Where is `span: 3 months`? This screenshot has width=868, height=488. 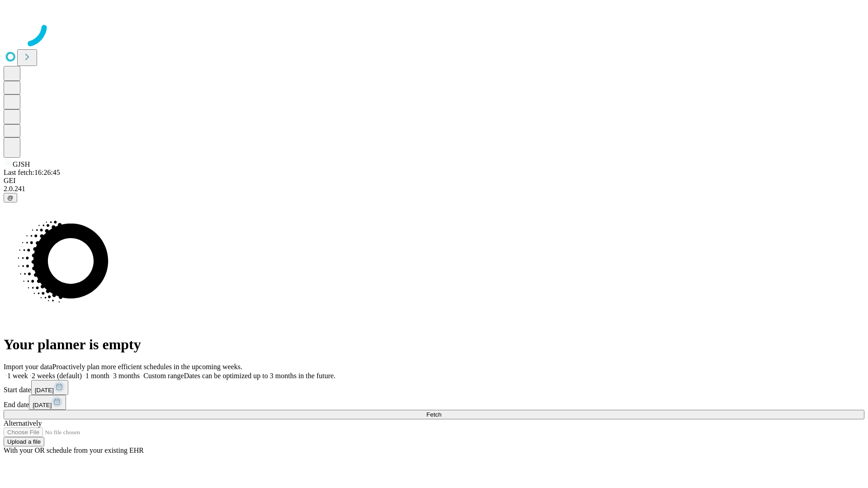 span: 3 months is located at coordinates (126, 376).